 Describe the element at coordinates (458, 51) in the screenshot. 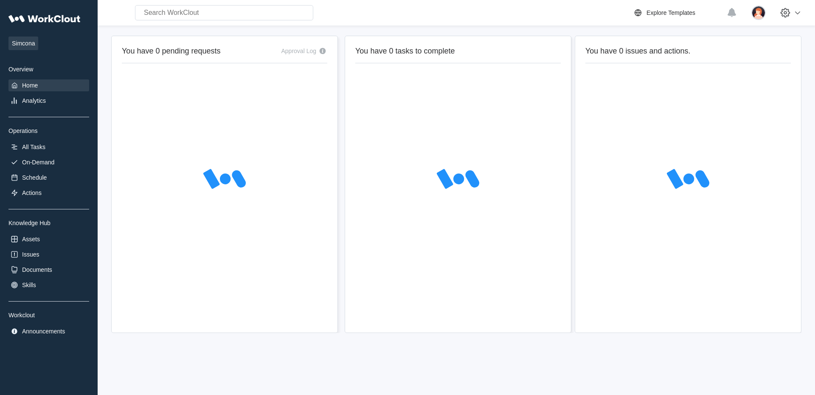

I see `h2: You have 0 tasks to complete` at that location.